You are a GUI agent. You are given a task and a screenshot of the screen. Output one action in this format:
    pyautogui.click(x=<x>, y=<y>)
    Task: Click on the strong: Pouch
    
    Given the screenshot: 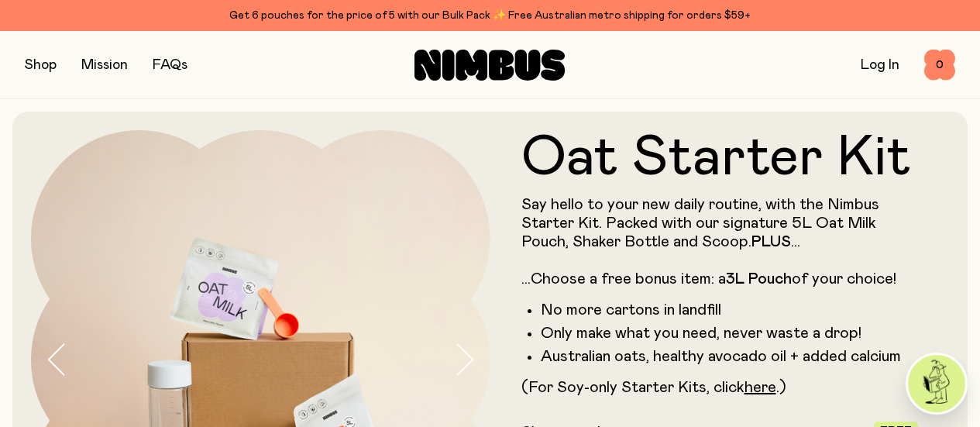 What is the action you would take?
    pyautogui.click(x=770, y=279)
    